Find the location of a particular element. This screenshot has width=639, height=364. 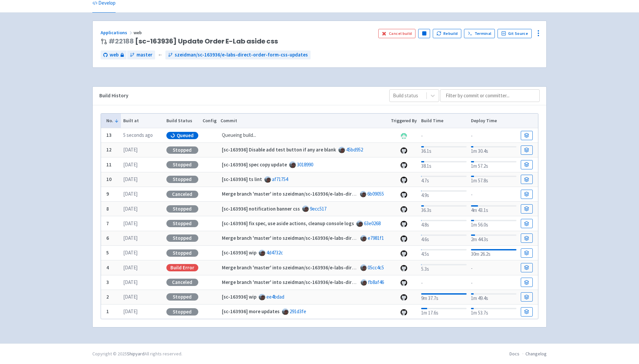

div: 36.3s is located at coordinates (443, 208).